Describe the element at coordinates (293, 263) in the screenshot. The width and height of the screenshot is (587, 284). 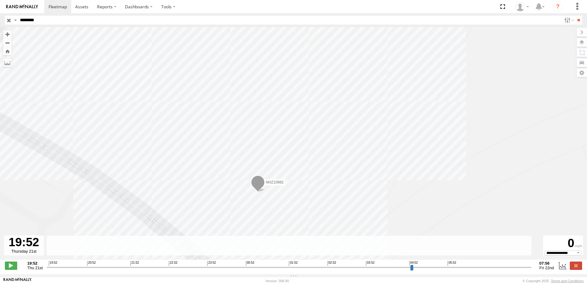
I see `span: 01:52` at that location.